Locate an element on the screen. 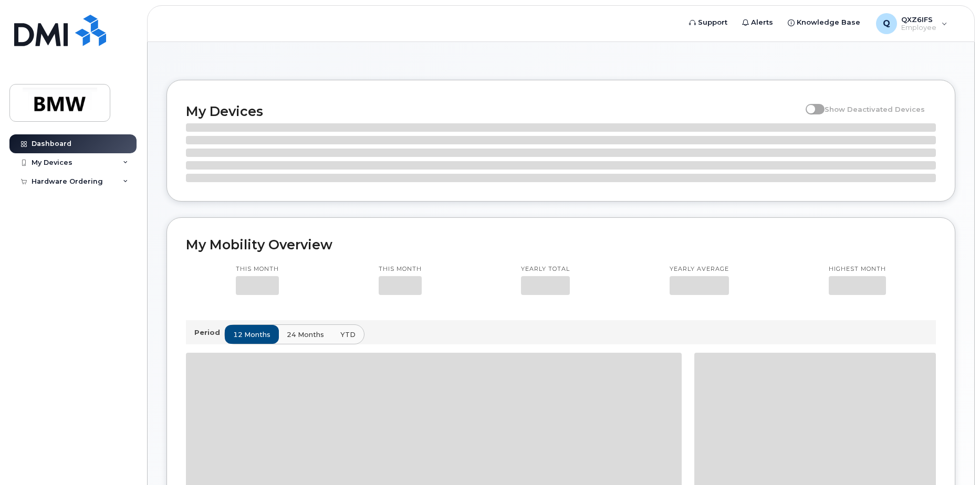 This screenshot has height=485, width=980. h2: My Devices is located at coordinates (493, 111).